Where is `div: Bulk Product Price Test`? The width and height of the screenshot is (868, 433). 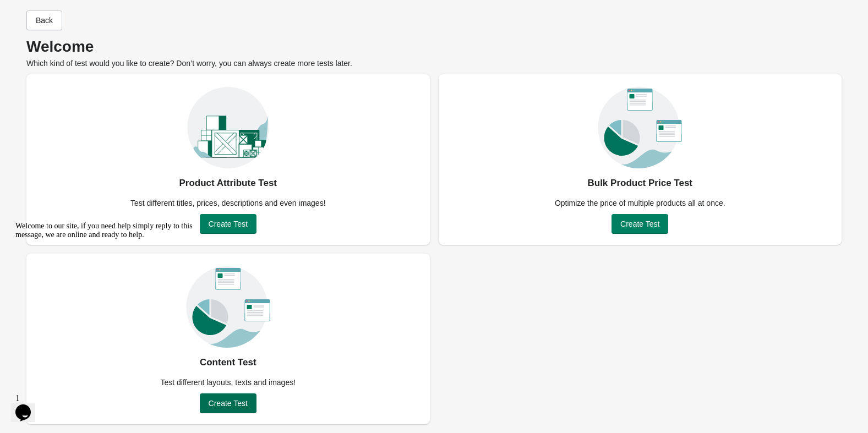 div: Bulk Product Price Test is located at coordinates (639, 183).